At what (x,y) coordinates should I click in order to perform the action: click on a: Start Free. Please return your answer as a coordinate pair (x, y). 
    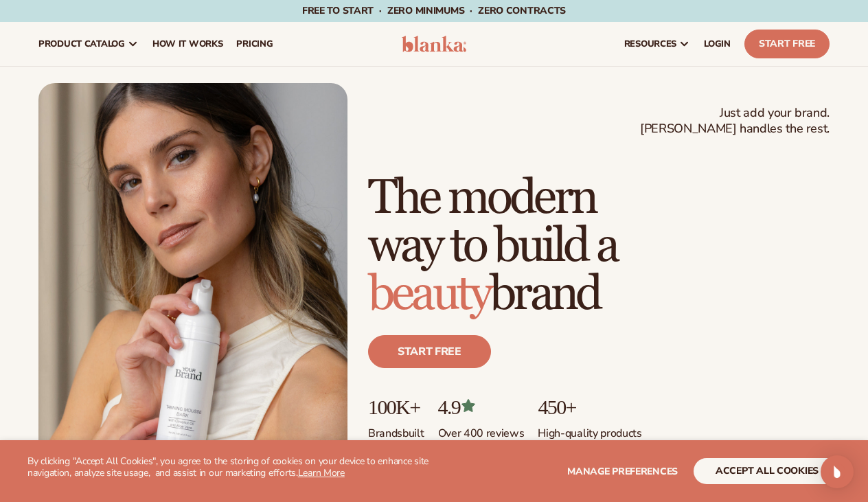
    Looking at the image, I should click on (787, 44).